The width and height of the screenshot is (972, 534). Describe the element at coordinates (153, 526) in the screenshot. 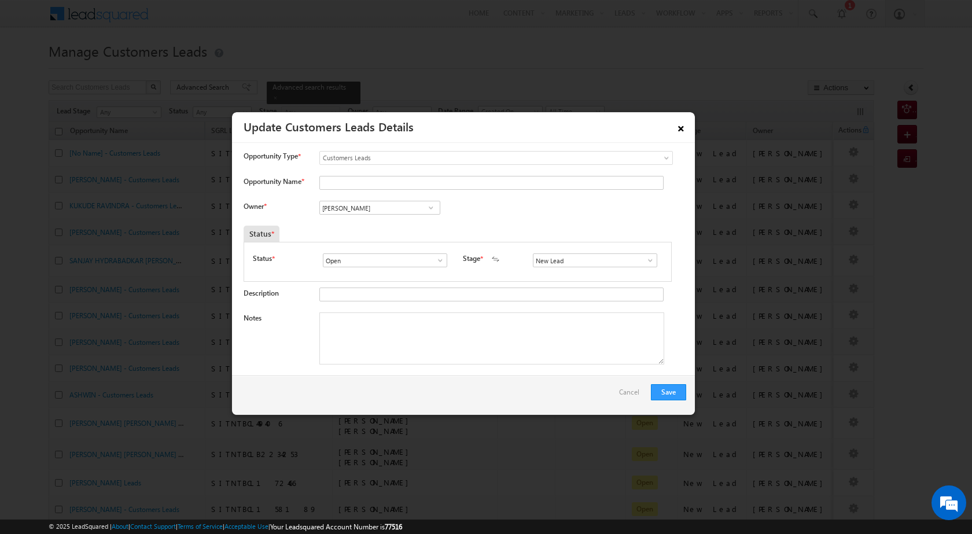

I see `a: Contact Support` at that location.